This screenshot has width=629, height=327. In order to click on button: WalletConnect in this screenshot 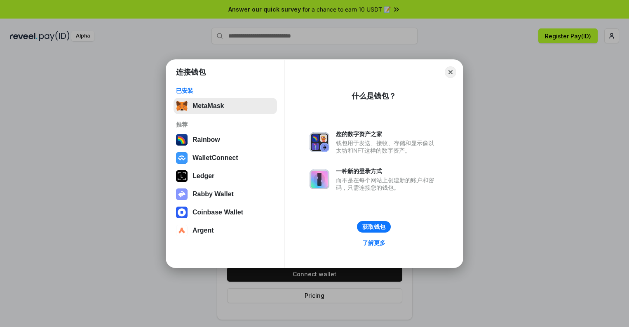, I will do `click(225, 158)`.